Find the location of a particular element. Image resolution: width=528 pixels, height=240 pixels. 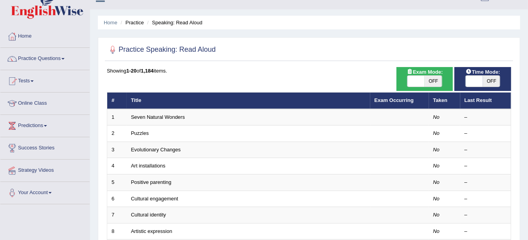

th: Title is located at coordinates (249, 101).